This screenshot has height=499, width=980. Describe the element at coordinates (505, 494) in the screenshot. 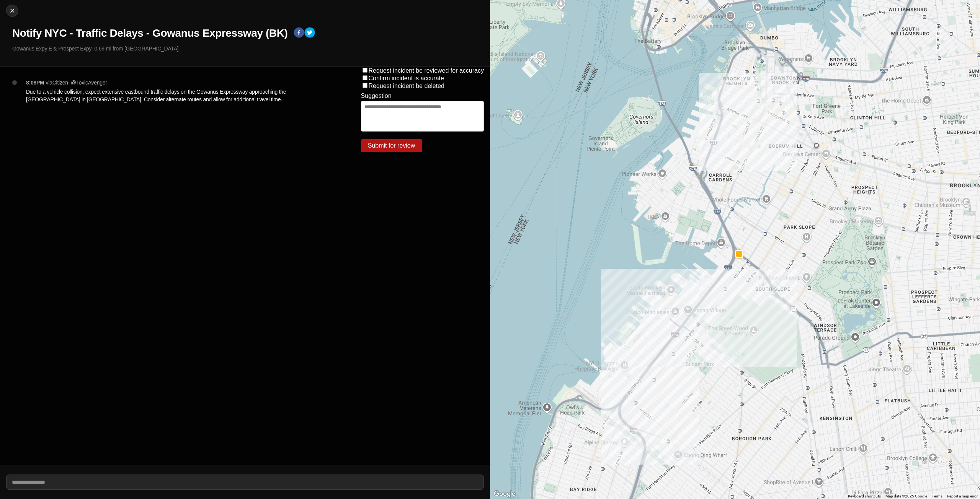

I see `a: Open this area in Google Maps (opens a new window)` at that location.